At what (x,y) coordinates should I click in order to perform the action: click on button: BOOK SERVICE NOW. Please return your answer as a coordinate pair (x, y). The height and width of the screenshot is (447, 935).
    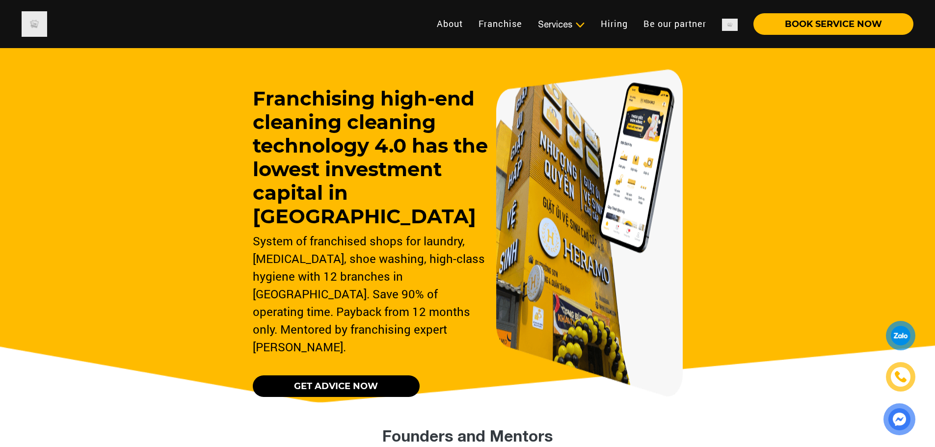
    Looking at the image, I should click on (833, 24).